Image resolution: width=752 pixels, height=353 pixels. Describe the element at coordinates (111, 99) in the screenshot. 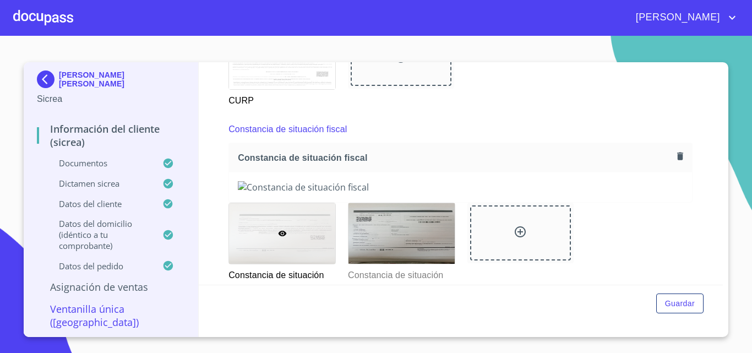

I see `p: Sicrea` at that location.